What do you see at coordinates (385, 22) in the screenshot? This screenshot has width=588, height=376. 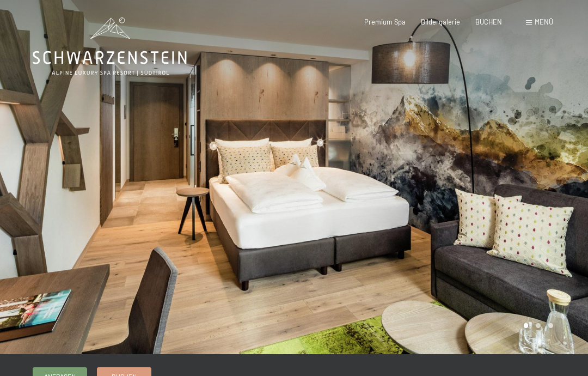 I see `span: Premium Spa` at bounding box center [385, 22].